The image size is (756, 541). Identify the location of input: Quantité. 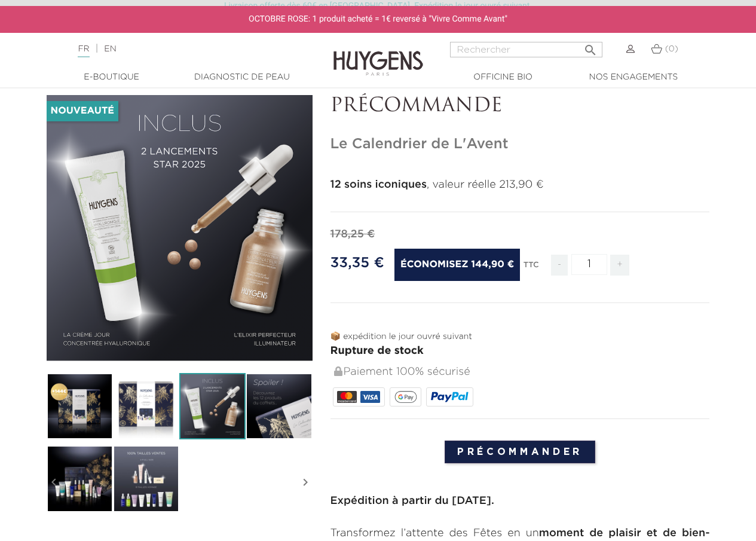
(589, 264).